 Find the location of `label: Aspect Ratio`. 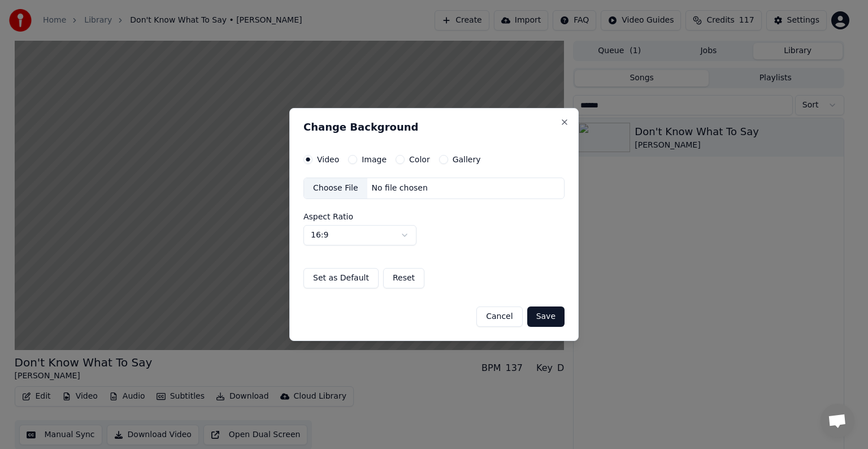

label: Aspect Ratio is located at coordinates (434, 216).